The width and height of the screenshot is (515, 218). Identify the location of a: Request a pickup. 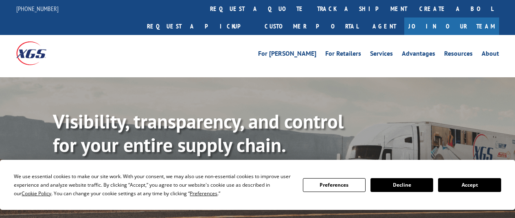
(200, 26).